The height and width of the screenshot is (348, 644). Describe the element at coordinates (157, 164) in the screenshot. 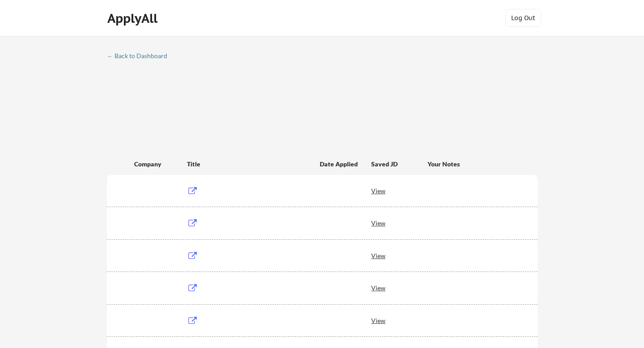

I see `div: Company` at that location.